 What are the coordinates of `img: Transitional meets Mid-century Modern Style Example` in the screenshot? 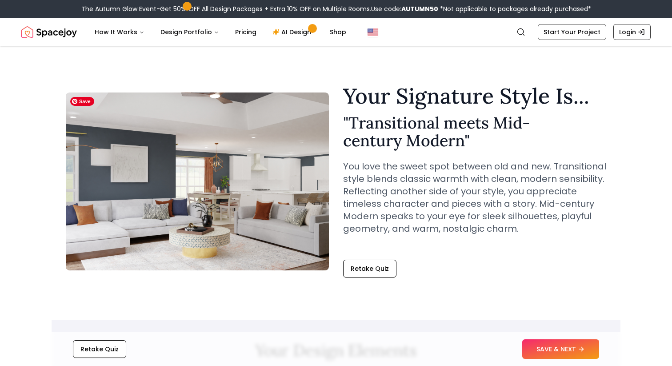 It's located at (197, 181).